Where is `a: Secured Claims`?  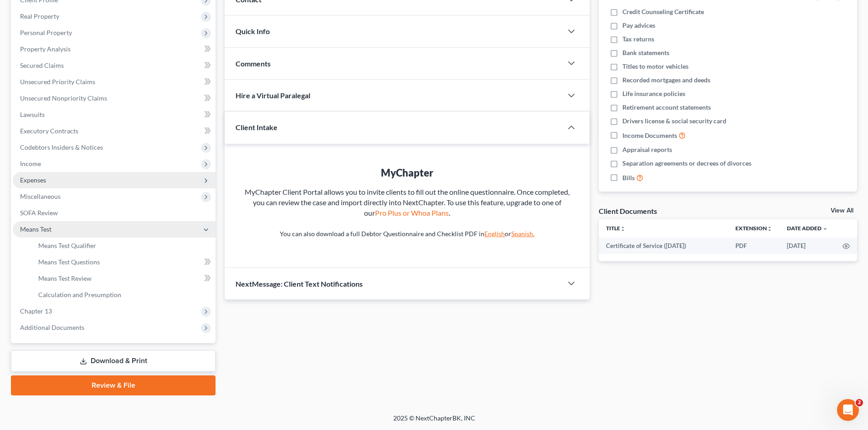
a: Secured Claims is located at coordinates (114, 66).